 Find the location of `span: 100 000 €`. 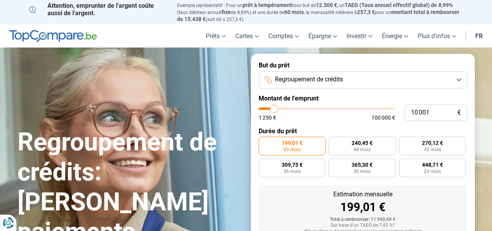

span: 100 000 € is located at coordinates (383, 117).